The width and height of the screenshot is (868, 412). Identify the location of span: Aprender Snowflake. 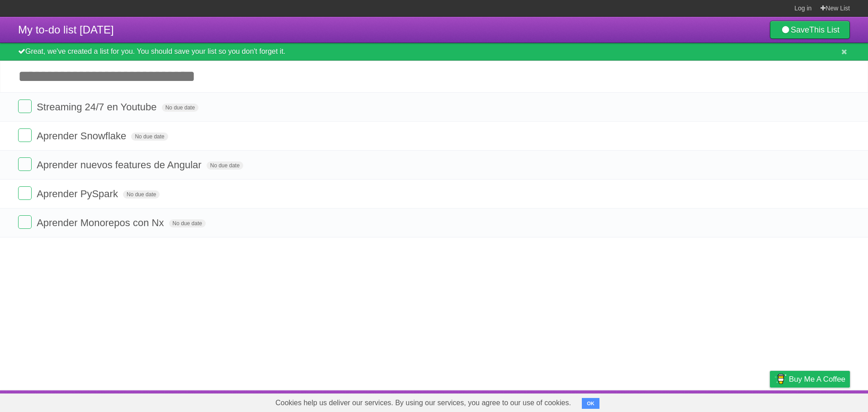
(82, 135).